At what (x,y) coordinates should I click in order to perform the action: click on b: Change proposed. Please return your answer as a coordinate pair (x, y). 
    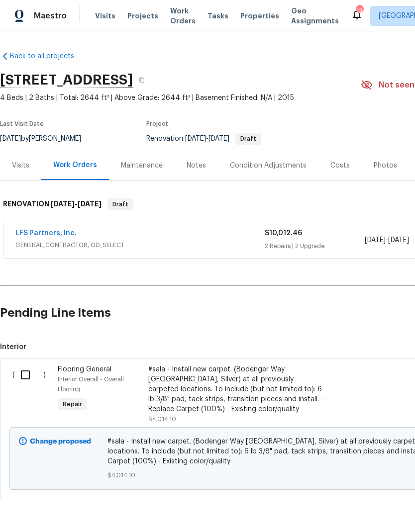
    Looking at the image, I should click on (60, 442).